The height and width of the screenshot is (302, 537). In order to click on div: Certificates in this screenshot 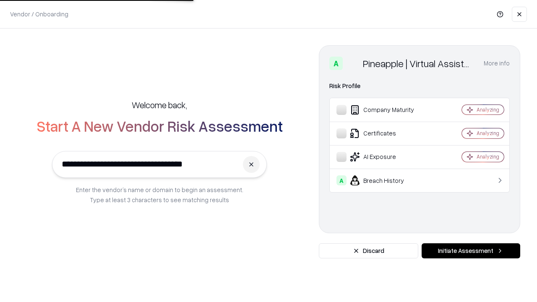, I will do `click(387, 133)`.